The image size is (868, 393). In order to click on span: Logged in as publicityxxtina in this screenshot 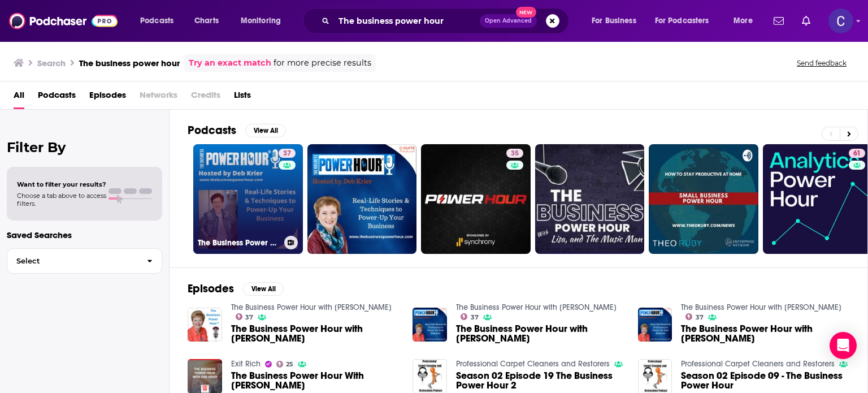, I will do `click(841, 21)`.